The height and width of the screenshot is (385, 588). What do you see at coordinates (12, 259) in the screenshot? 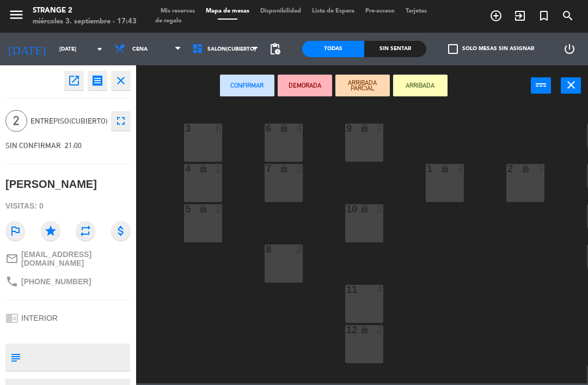
I see `i: mail_outline` at bounding box center [12, 259].